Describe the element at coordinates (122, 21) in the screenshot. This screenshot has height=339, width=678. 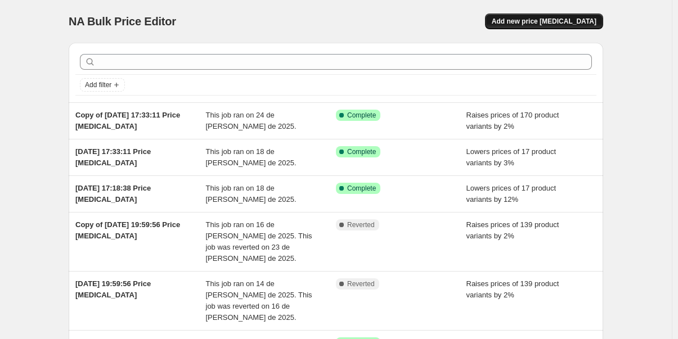
I see `span: NA Bulk Price Editor` at that location.